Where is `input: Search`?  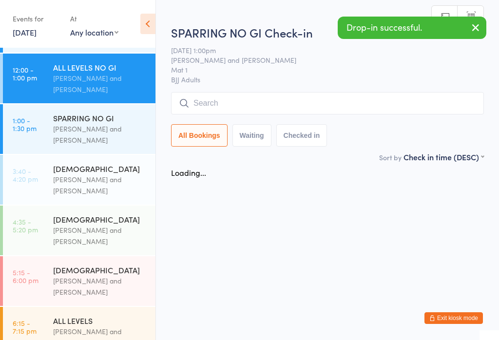
input: Search is located at coordinates (328, 103).